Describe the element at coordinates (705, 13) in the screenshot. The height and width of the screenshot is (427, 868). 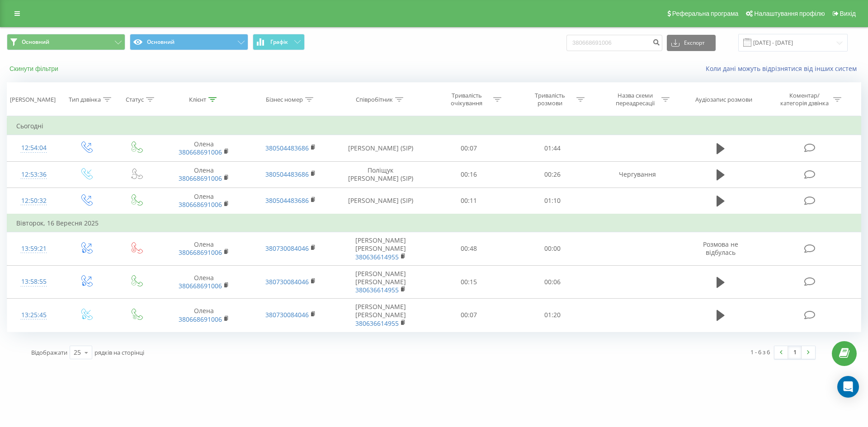
I see `span: Реферальна програма` at that location.